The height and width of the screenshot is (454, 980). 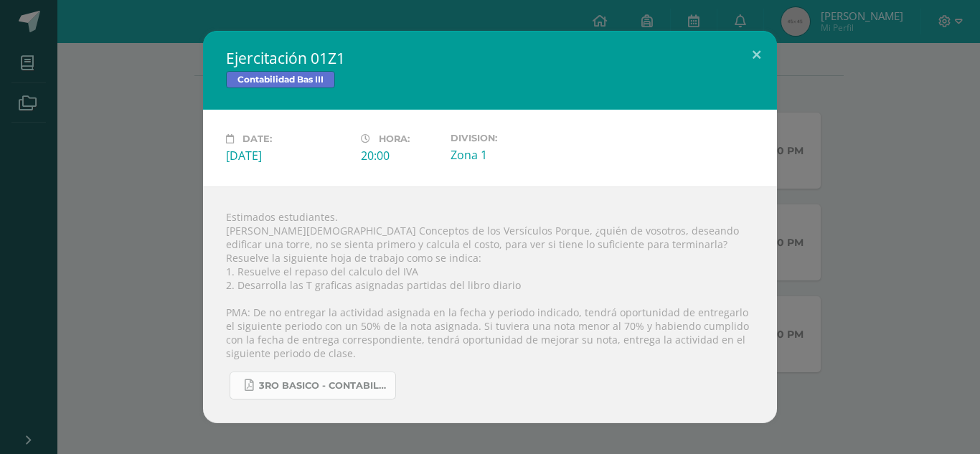 What do you see at coordinates (323, 386) in the screenshot?
I see `span: 3ro basico - Contabilidad.pdf` at bounding box center [323, 386].